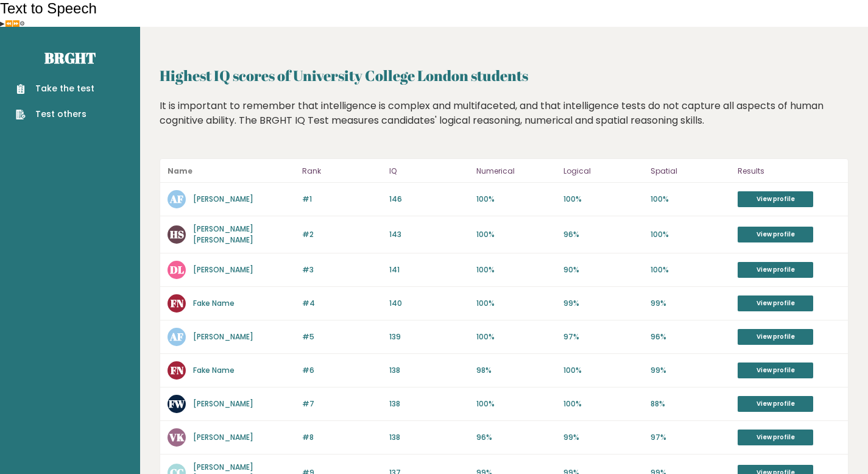 This screenshot has width=868, height=474. What do you see at coordinates (503, 75) in the screenshot?
I see `h2: Highest IQ scores of University College London students` at bounding box center [503, 75].